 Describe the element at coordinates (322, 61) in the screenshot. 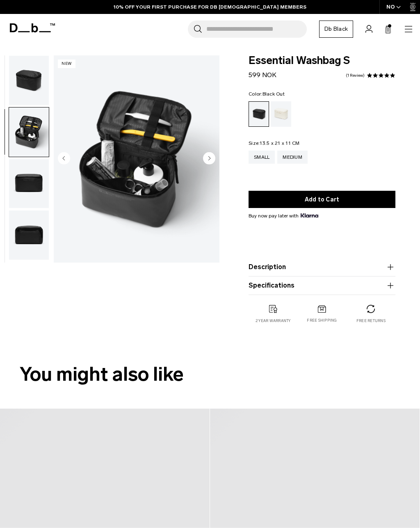

I see `span: Essential Washbag S` at that location.